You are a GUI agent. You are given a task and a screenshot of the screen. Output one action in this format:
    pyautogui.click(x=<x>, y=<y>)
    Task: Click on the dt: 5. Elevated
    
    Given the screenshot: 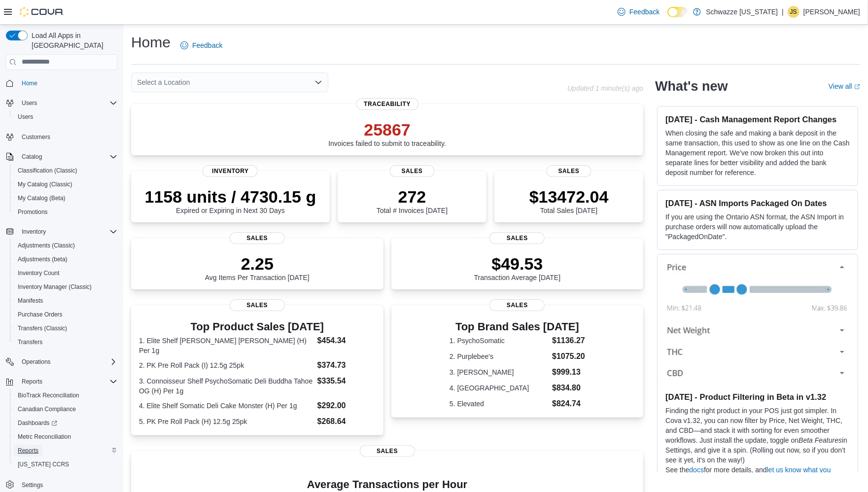 What is the action you would take?
    pyautogui.click(x=499, y=404)
    